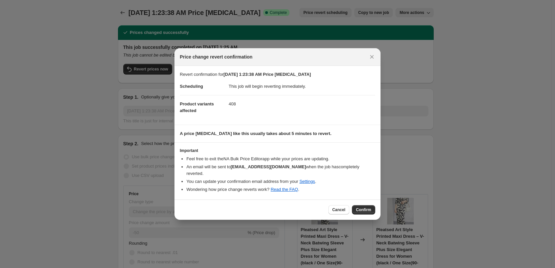 The height and width of the screenshot is (268, 555). What do you see at coordinates (281, 170) in the screenshot?
I see `li: An email will be sent to when the job has completely reverted .` at bounding box center [281, 170].